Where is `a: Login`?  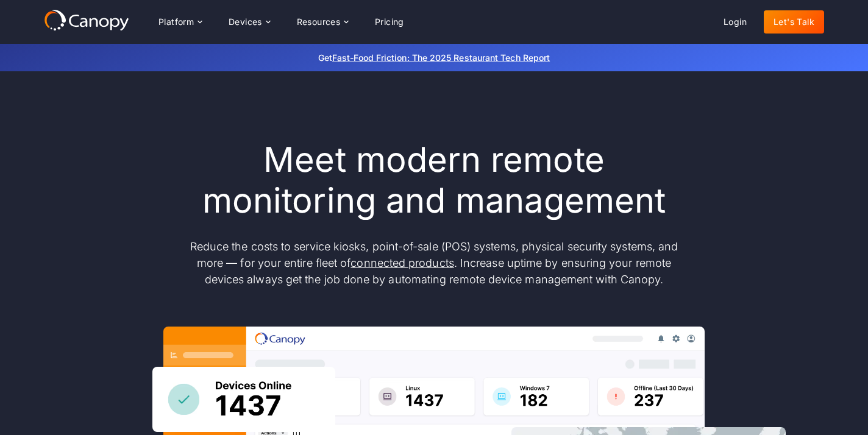 a: Login is located at coordinates (735, 22).